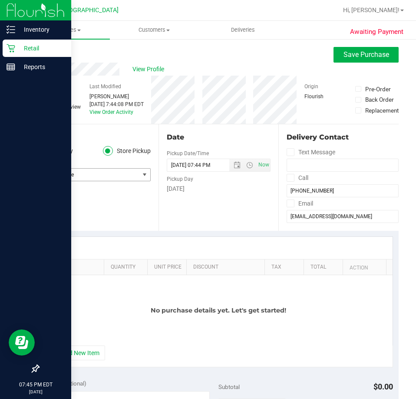 The width and height of the screenshot is (416, 399). What do you see at coordinates (145, 175) in the screenshot?
I see `span: select` at bounding box center [145, 175].